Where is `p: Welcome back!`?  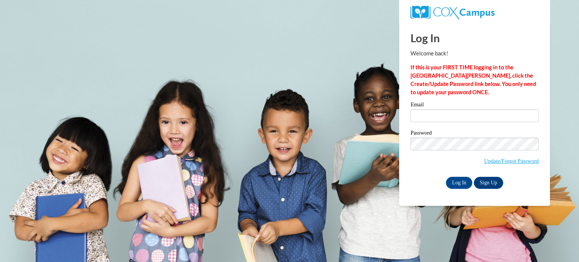
p: Welcome back! is located at coordinates (475, 54).